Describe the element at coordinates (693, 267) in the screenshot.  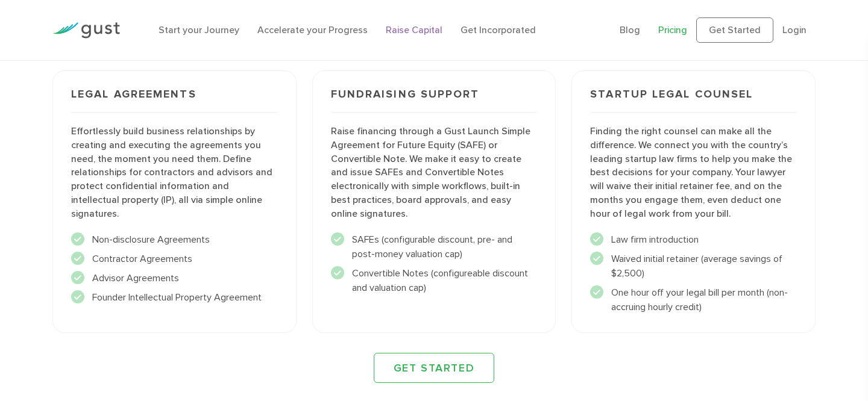
I see `li: Waived initial retainer (average savings of $2,500)` at that location.